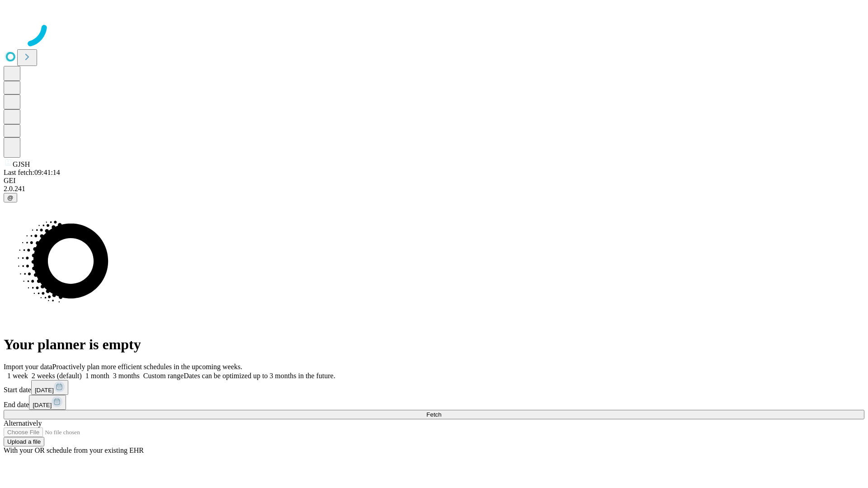 This screenshot has height=488, width=868. I want to click on div: 2.0.241, so click(434, 189).